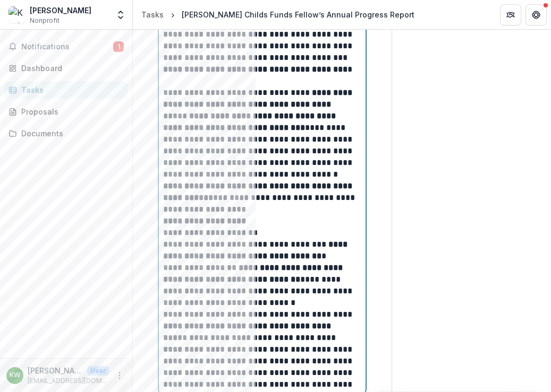  Describe the element at coordinates (121, 15) in the screenshot. I see `button: Open entity switcher` at that location.